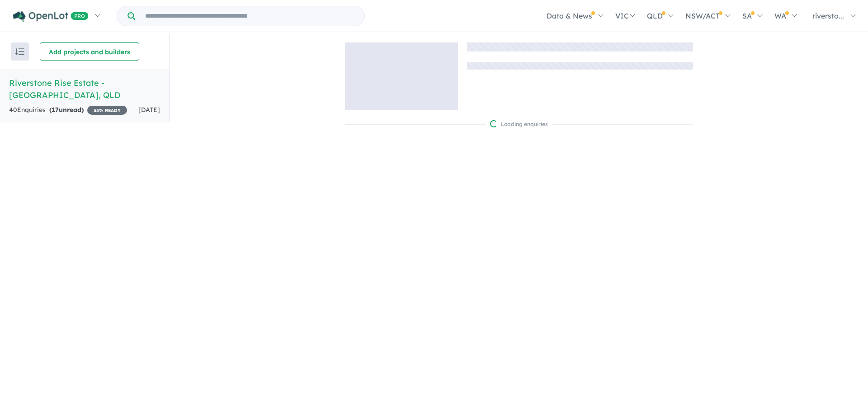 This screenshot has height=407, width=868. I want to click on strong: ( unread), so click(67, 110).